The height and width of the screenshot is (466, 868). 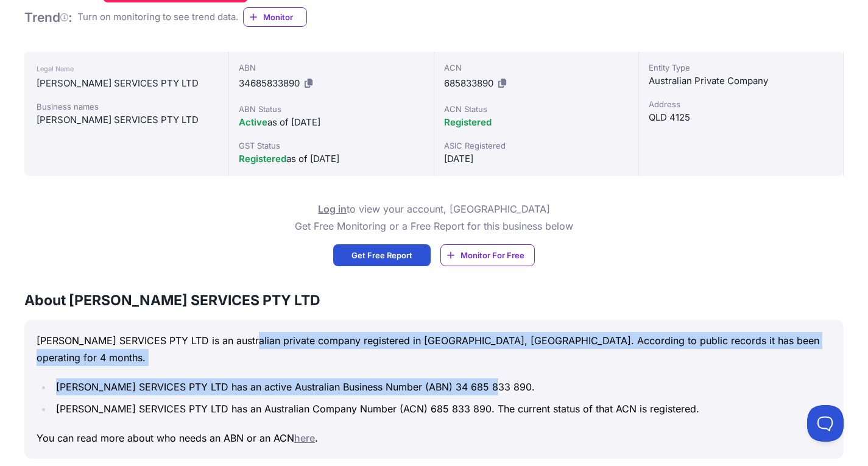 I want to click on div: ACN Status, so click(x=536, y=109).